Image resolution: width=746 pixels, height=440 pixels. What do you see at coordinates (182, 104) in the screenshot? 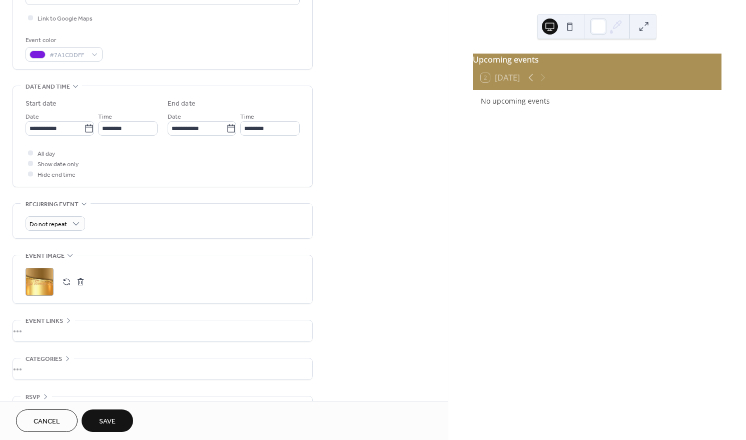
I see `div: End date` at bounding box center [182, 104].